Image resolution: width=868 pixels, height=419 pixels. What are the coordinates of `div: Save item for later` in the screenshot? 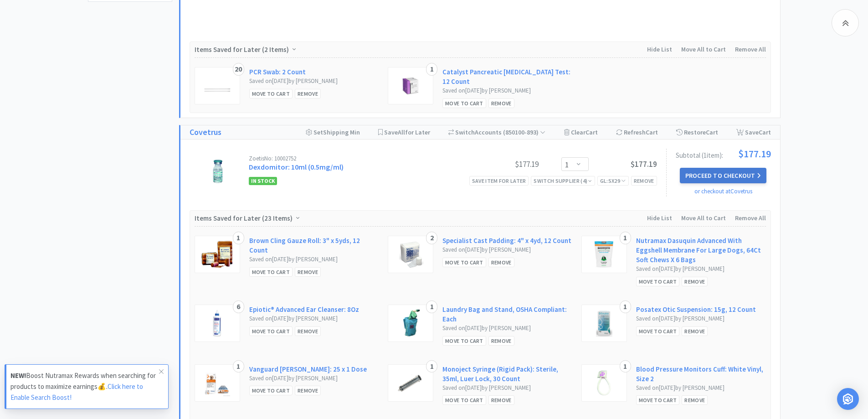 It's located at (499, 181).